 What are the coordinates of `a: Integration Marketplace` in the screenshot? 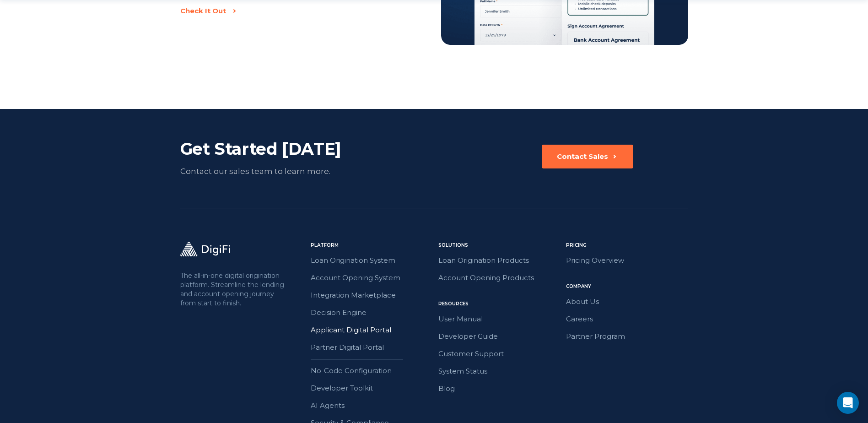 It's located at (371, 295).